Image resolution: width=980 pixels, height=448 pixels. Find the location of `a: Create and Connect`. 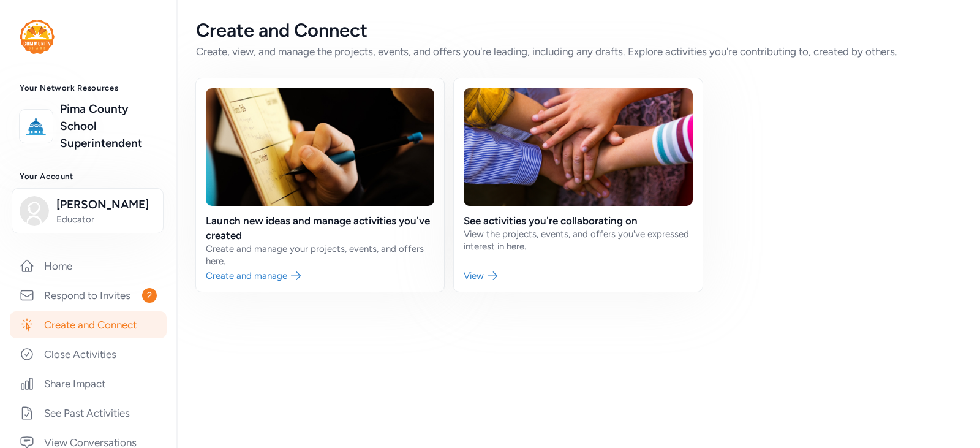

a: Create and Connect is located at coordinates (88, 325).